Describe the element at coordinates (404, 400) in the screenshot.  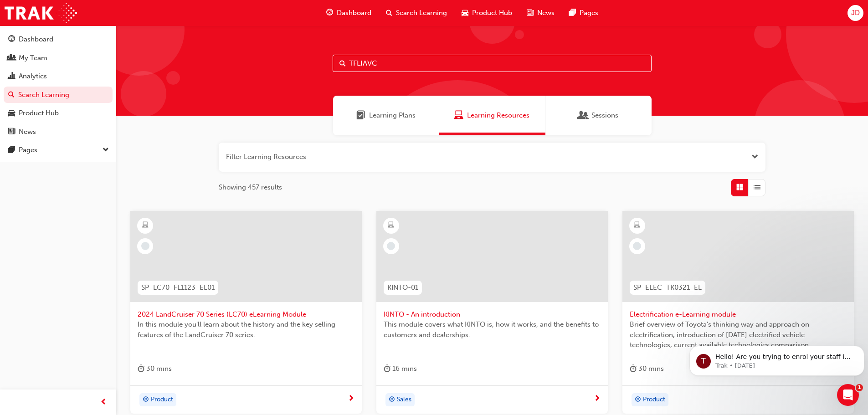
I see `span: Sales` at that location.